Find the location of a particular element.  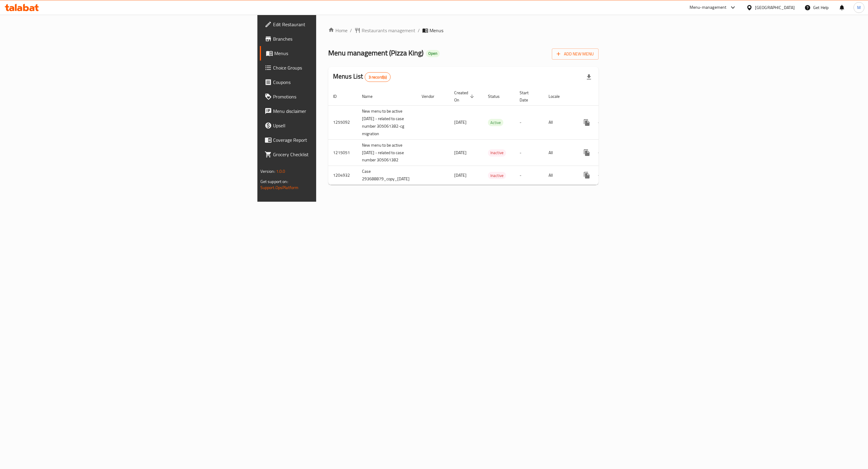

button: Add New Menu is located at coordinates (575, 54).